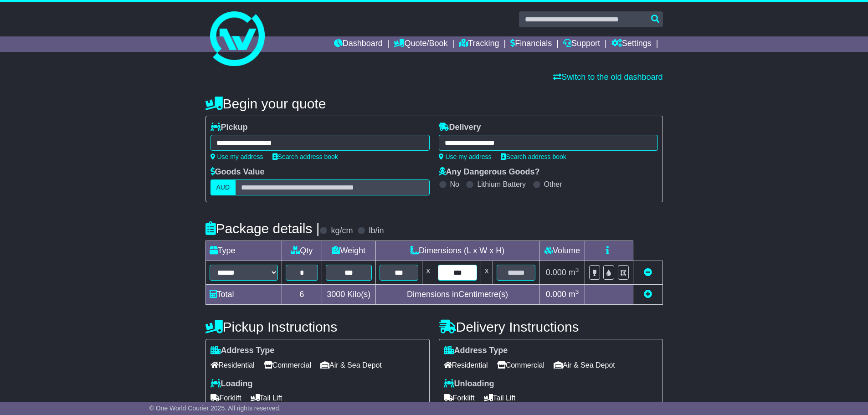 Image resolution: width=868 pixels, height=415 pixels. I want to click on td: Qty, so click(302, 251).